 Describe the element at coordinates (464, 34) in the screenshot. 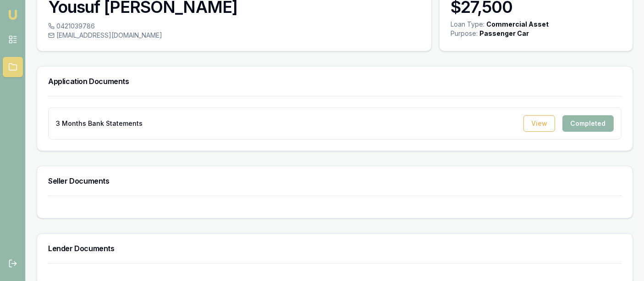

I see `div: Purpose:` at that location.